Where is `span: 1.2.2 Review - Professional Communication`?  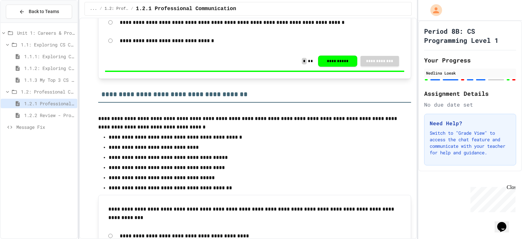 span: 1.2.2 Review - Professional Communication is located at coordinates (49, 115).